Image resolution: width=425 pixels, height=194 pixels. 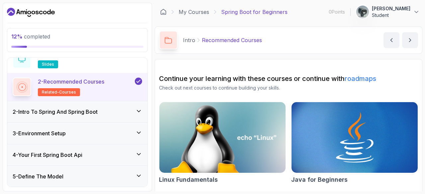 I want to click on img: user profile image, so click(x=363, y=12).